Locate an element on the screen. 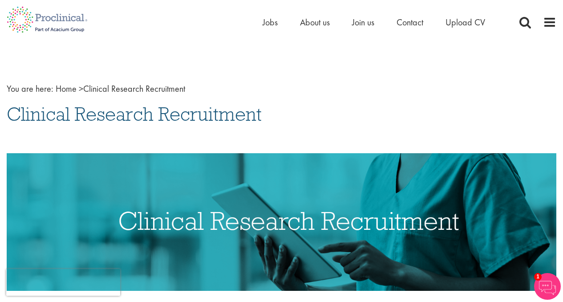 The height and width of the screenshot is (302, 563). a: Join us is located at coordinates (363, 22).